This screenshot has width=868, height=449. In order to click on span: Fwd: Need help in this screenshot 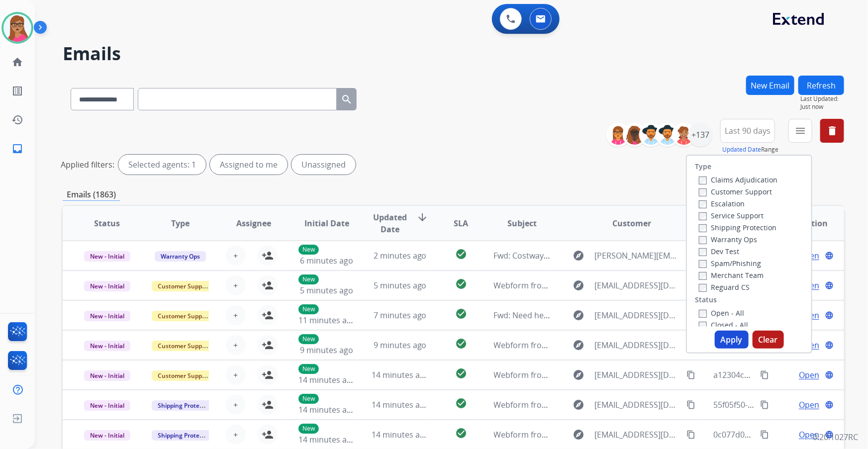, I will do `click(522, 315)`.